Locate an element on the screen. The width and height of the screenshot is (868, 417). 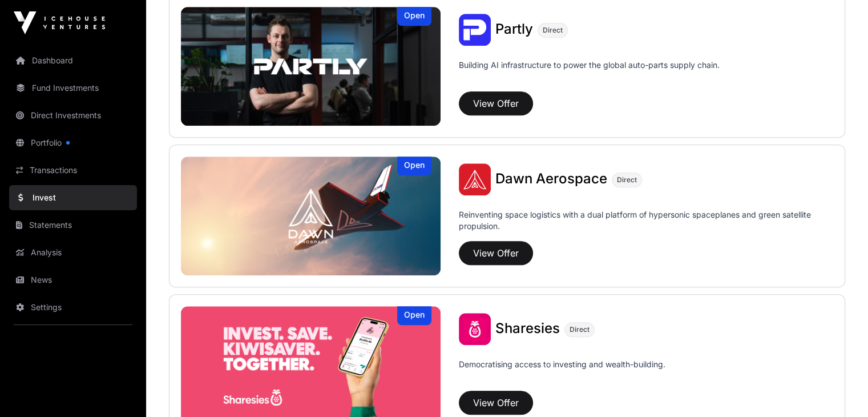
a: Dawn AerospaceOpen is located at coordinates (311, 216).